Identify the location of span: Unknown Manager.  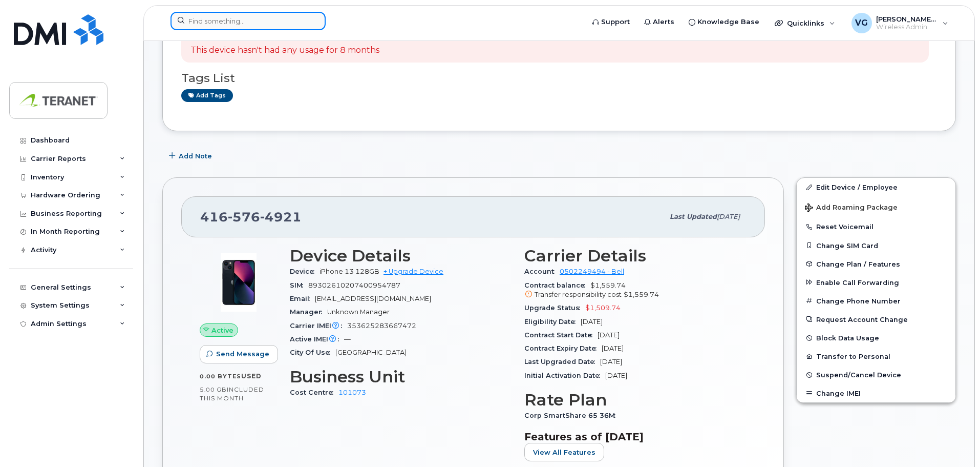
(359, 311).